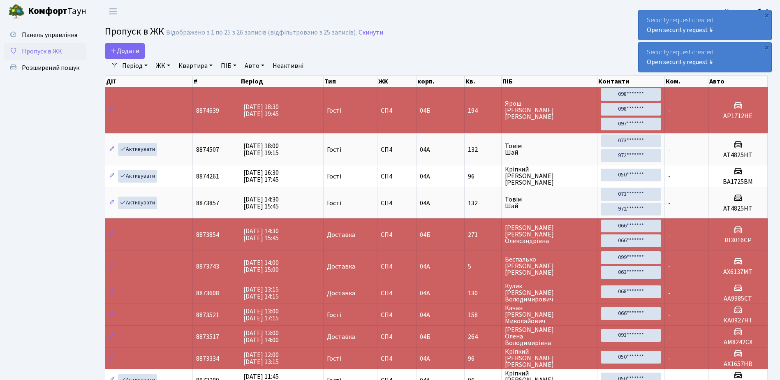  I want to click on h5: АХ1657НВ, so click(738, 364).